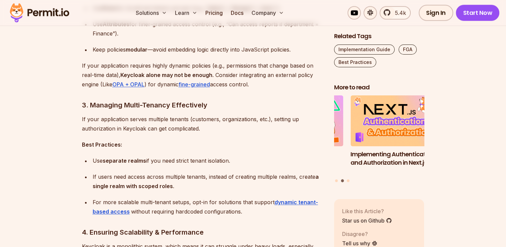 The image size is (506, 247). What do you see at coordinates (237, 13) in the screenshot?
I see `a: Docs` at bounding box center [237, 13].